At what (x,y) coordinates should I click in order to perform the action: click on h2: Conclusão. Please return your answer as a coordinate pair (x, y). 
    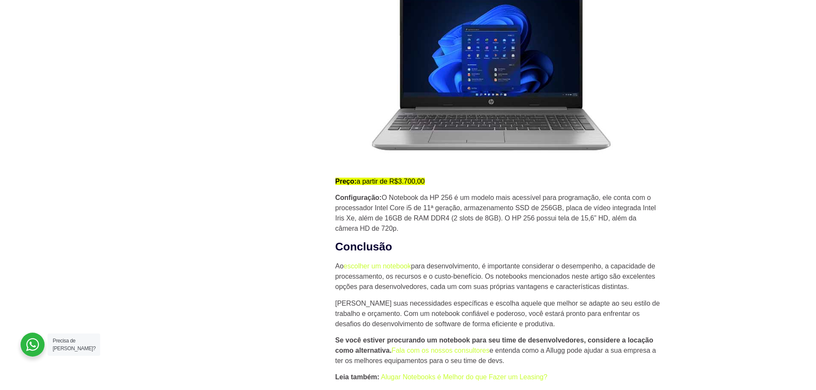
    Looking at the image, I should click on (498, 247).